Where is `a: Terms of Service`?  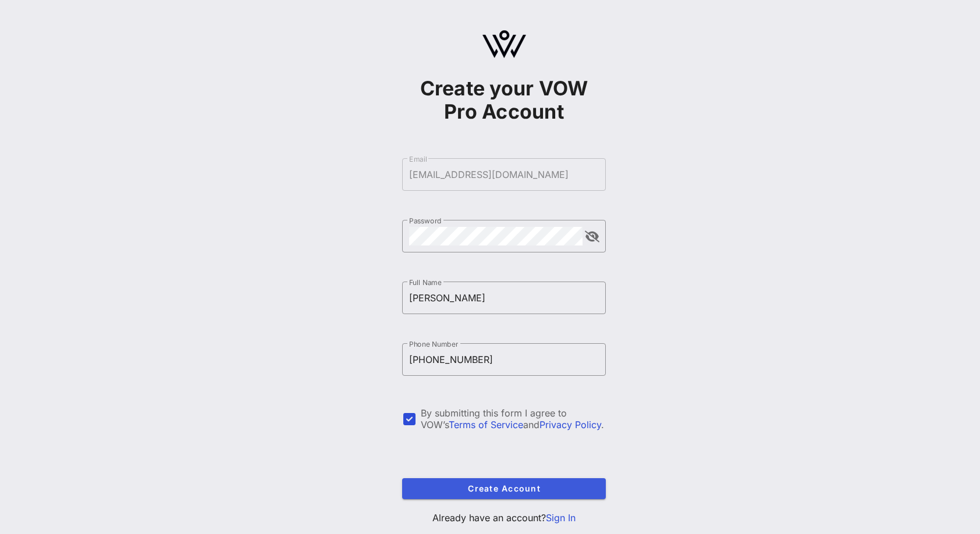 a: Terms of Service is located at coordinates (486, 425).